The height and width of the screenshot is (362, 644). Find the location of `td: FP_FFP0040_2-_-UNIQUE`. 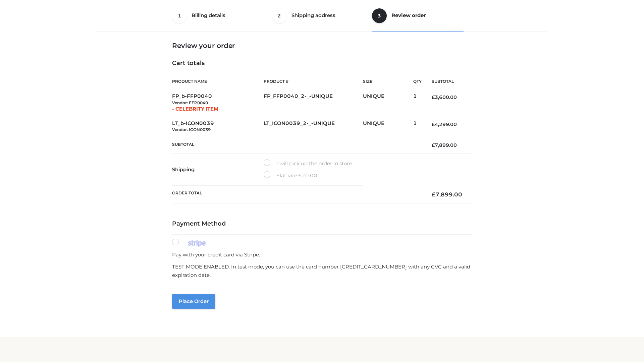

td: FP_FFP0040_2-_-UNIQUE is located at coordinates (313, 103).